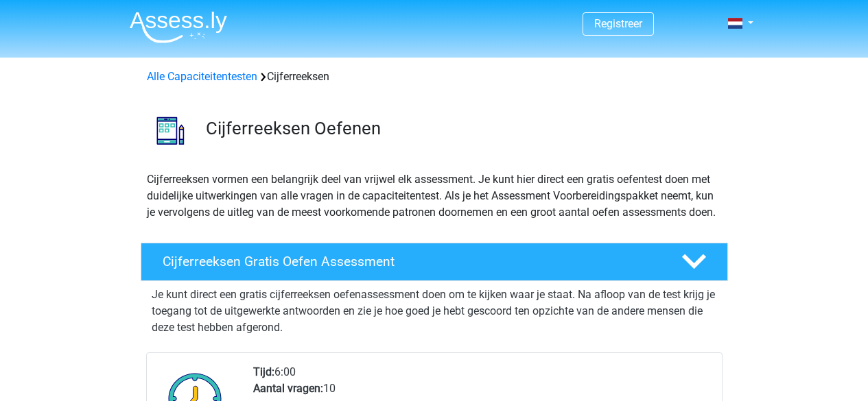 This screenshot has height=401, width=868. What do you see at coordinates (411, 261) in the screenshot?
I see `h4: Cijferreeksen Gratis Oefen Assessment` at bounding box center [411, 261].